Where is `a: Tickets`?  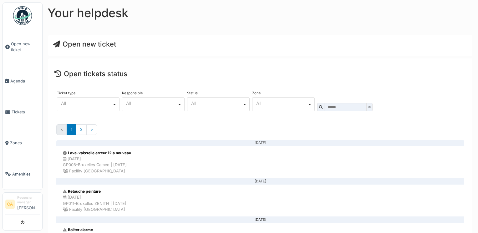 a: Tickets is located at coordinates (23, 112).